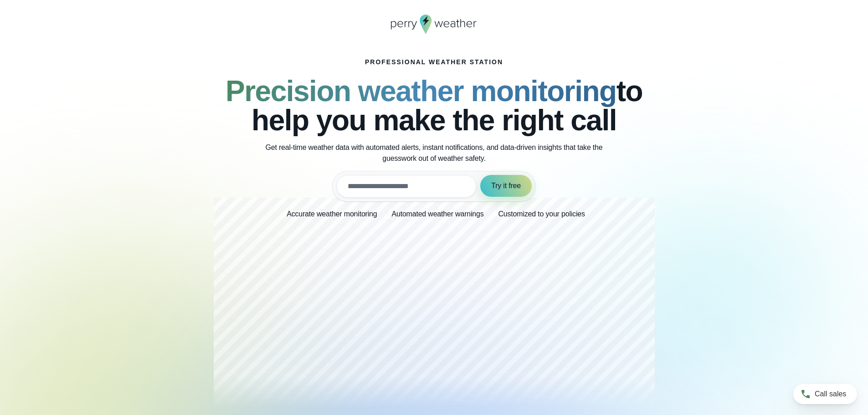 The image size is (868, 415). Describe the element at coordinates (437, 214) in the screenshot. I see `p: Automated weather warnings` at that location.